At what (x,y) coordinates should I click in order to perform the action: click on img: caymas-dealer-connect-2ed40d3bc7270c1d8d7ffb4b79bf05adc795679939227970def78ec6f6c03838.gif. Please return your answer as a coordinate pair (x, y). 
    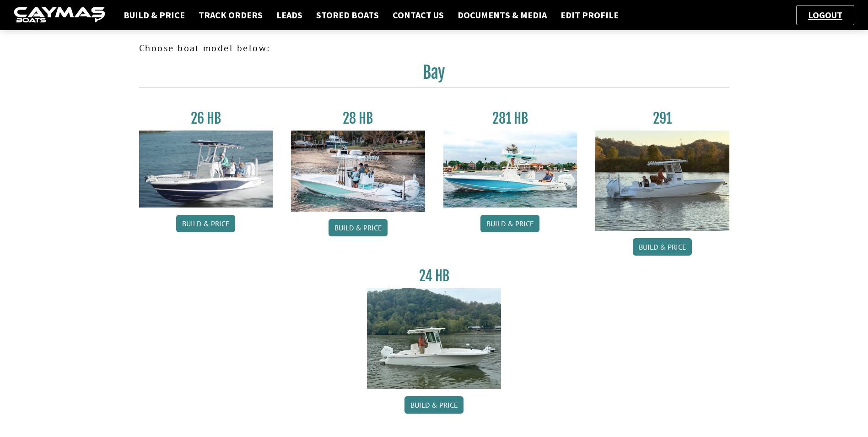
    Looking at the image, I should click on (60, 15).